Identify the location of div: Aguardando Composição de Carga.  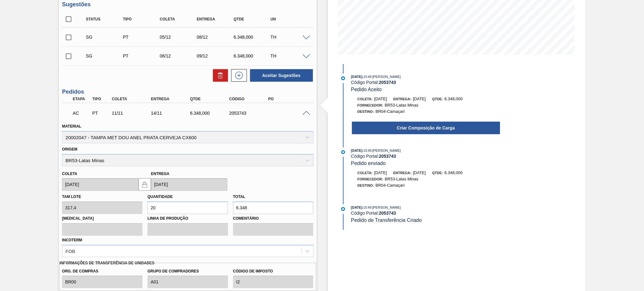
(81, 113).